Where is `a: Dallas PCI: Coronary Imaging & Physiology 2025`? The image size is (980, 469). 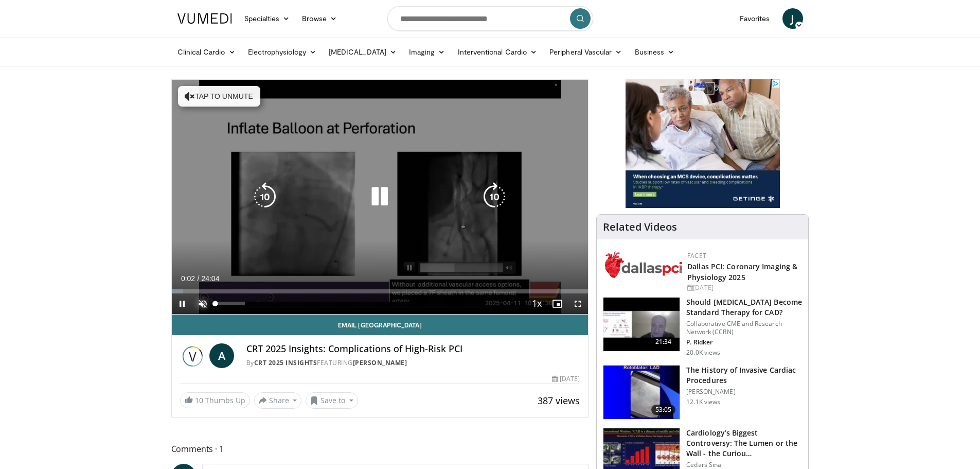 a: Dallas PCI: Coronary Imaging & Physiology 2025 is located at coordinates (742, 272).